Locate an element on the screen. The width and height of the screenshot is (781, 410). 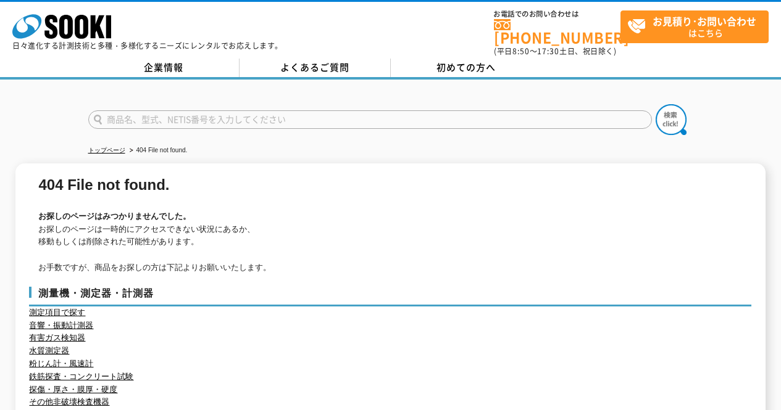
span: 17:30 is located at coordinates (548, 51).